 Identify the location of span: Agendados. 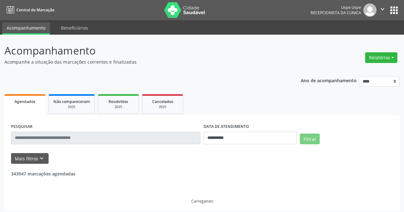
(25, 102).